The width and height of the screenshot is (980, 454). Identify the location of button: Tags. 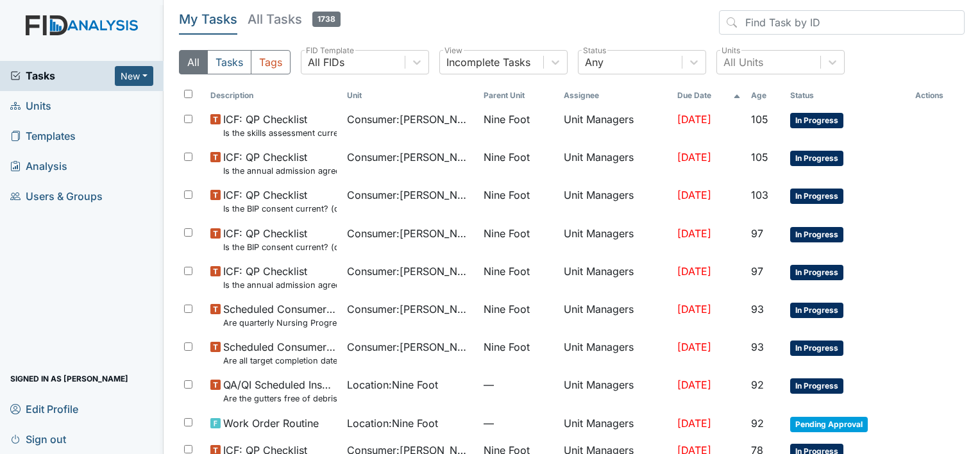
(270, 62).